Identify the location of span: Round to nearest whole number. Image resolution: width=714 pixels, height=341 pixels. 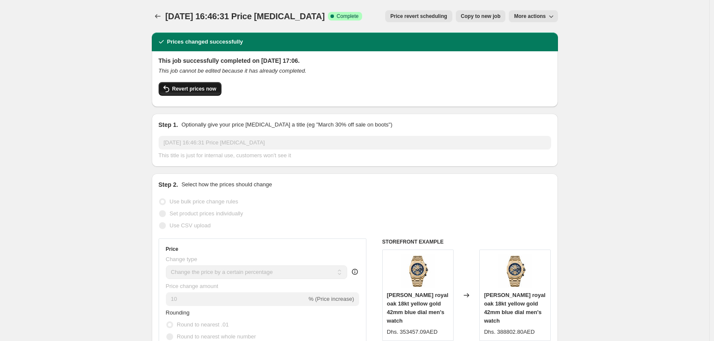
(216, 337).